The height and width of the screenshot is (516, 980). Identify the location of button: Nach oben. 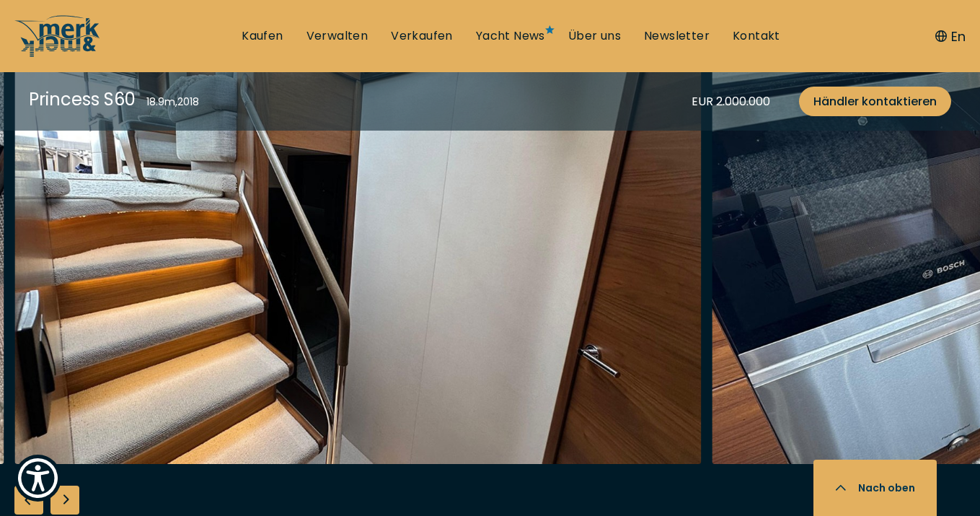
(875, 488).